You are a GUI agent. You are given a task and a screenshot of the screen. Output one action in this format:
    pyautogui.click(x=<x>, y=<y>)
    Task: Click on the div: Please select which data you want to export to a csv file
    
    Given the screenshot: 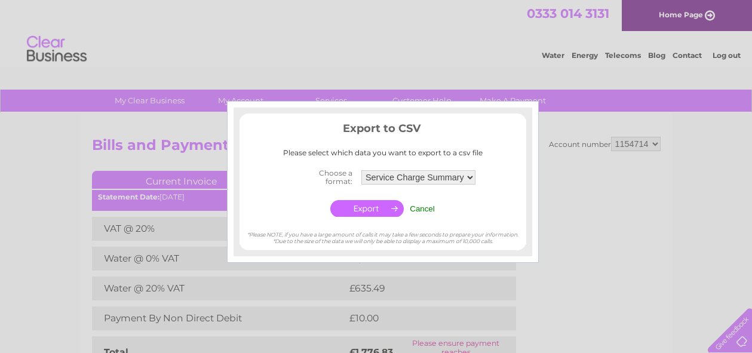 What is the action you would take?
    pyautogui.click(x=383, y=153)
    